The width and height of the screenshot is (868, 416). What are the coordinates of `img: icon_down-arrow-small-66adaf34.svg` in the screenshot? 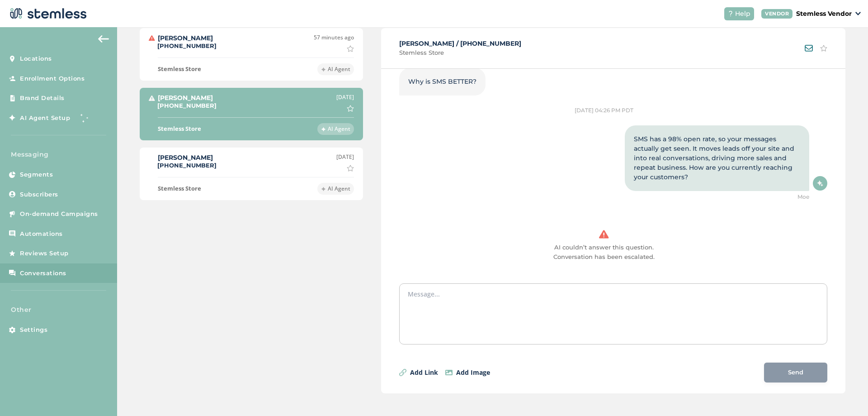 It's located at (859, 14).